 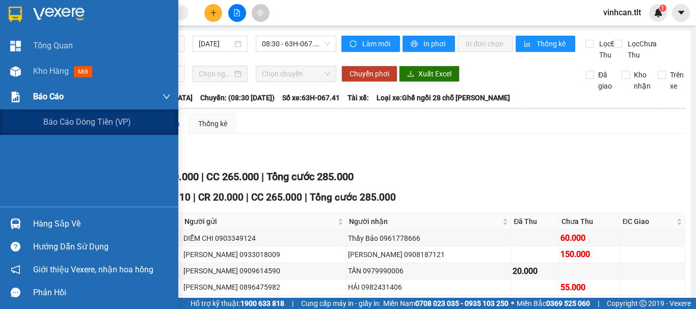 What do you see at coordinates (221, 197) in the screenshot?
I see `span: CR 20.000` at bounding box center [221, 197].